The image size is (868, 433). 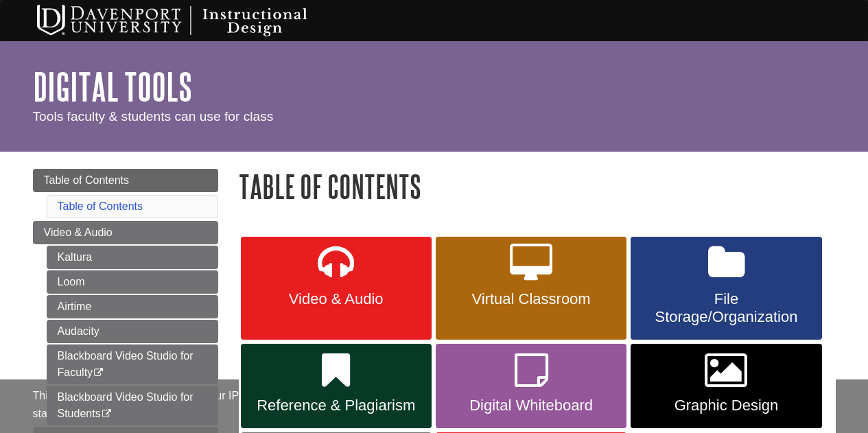 I want to click on a: Digital Whiteboard, so click(x=531, y=386).